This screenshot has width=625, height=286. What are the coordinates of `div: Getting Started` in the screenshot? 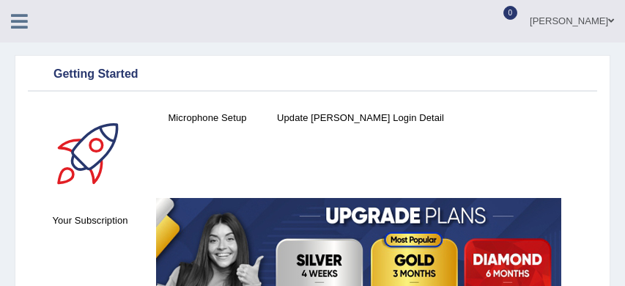 It's located at (312, 75).